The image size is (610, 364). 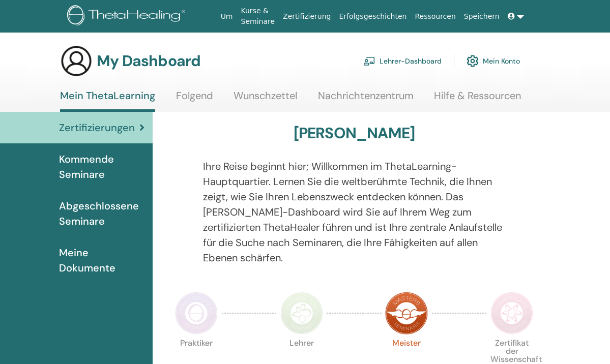 What do you see at coordinates (102, 260) in the screenshot?
I see `span: Meine Dokumente` at bounding box center [102, 260].